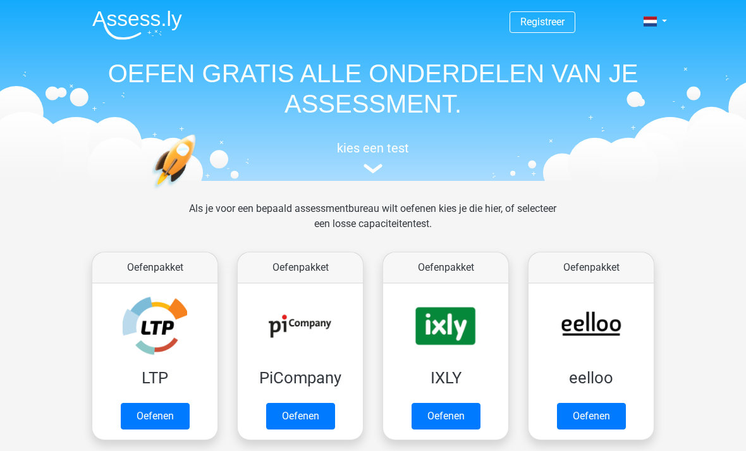  I want to click on a: kies een test, so click(373, 157).